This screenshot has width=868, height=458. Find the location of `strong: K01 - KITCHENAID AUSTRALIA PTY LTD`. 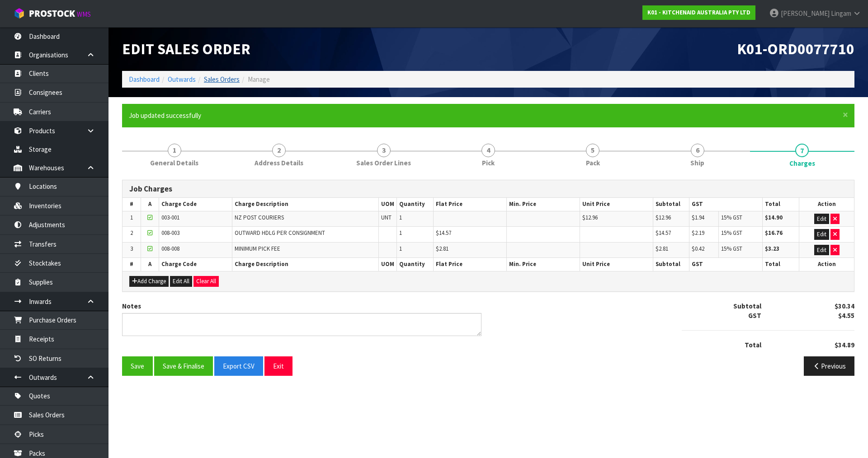

strong: K01 - KITCHENAID AUSTRALIA PTY LTD is located at coordinates (699, 12).